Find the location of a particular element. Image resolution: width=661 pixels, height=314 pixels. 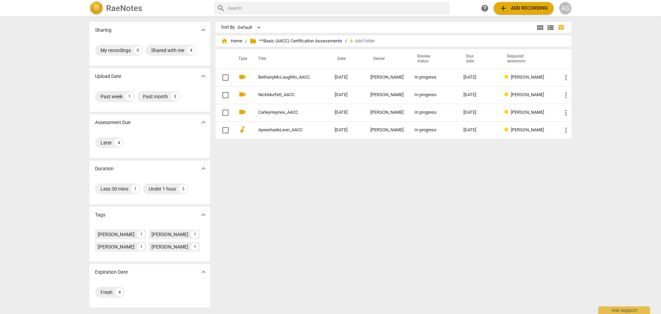

p: Sharing is located at coordinates (103, 30).